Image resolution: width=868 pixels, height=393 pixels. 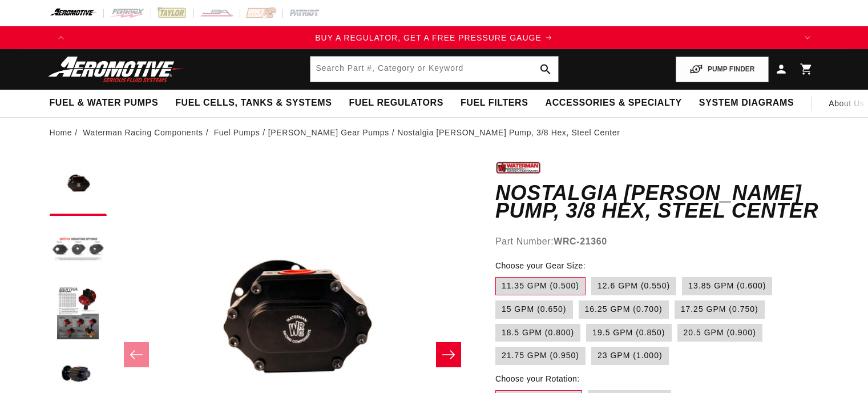 I want to click on label: 23 GPM (1.000), so click(x=630, y=356).